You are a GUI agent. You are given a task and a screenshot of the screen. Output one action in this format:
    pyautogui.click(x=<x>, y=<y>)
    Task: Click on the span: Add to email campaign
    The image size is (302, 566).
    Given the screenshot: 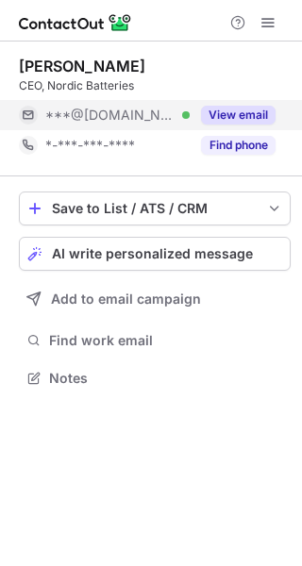 What is the action you would take?
    pyautogui.click(x=126, y=299)
    